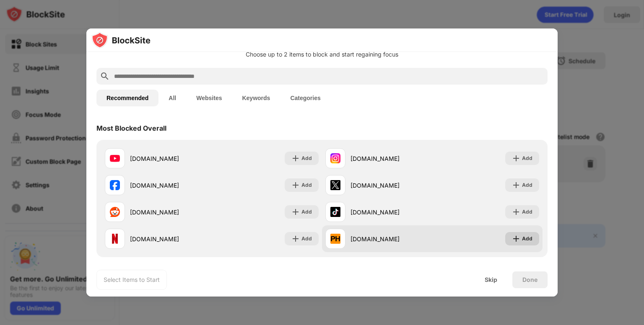 This screenshot has width=644, height=325. Describe the element at coordinates (121, 40) in the screenshot. I see `img: logo-blocksite.svg` at that location.